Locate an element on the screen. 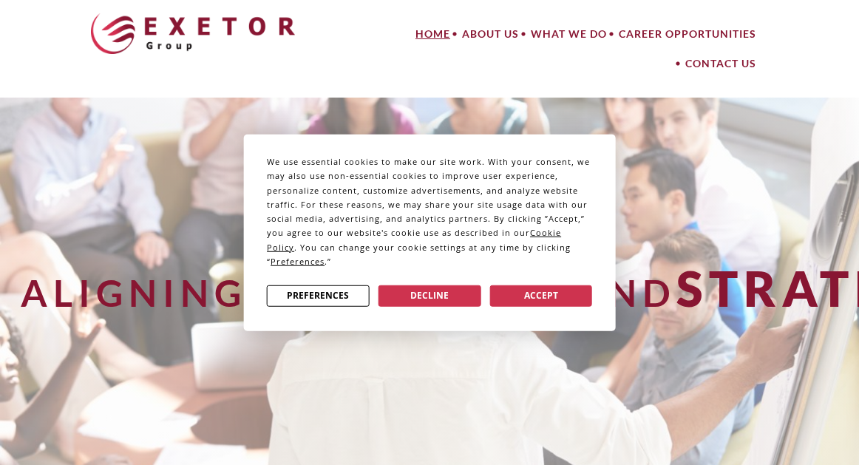  span: Preferences is located at coordinates (297, 261).